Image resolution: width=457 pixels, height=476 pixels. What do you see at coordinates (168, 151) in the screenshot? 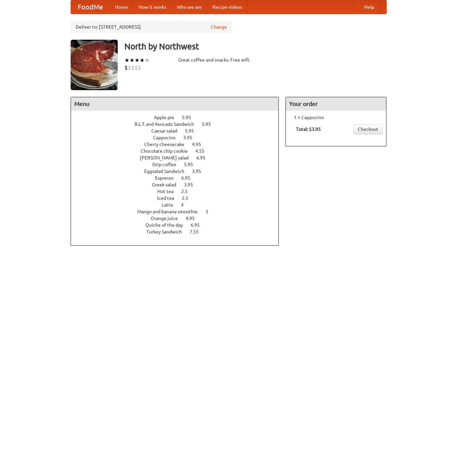
I see `span: Chocolate chip cookie` at bounding box center [168, 151].